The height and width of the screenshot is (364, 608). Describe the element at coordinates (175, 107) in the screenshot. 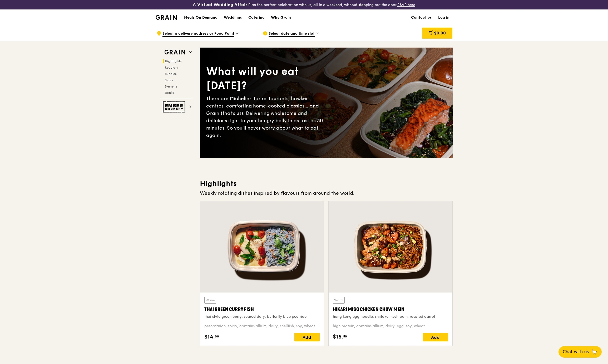

I see `img: Ember Smokery web logo` at that location.